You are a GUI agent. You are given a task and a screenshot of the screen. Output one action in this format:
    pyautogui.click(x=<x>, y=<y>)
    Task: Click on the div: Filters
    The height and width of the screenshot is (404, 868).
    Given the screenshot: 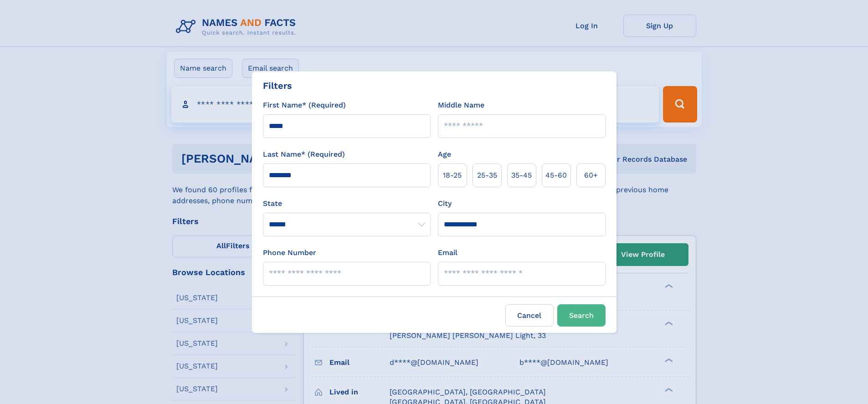 What is the action you would take?
    pyautogui.click(x=278, y=86)
    